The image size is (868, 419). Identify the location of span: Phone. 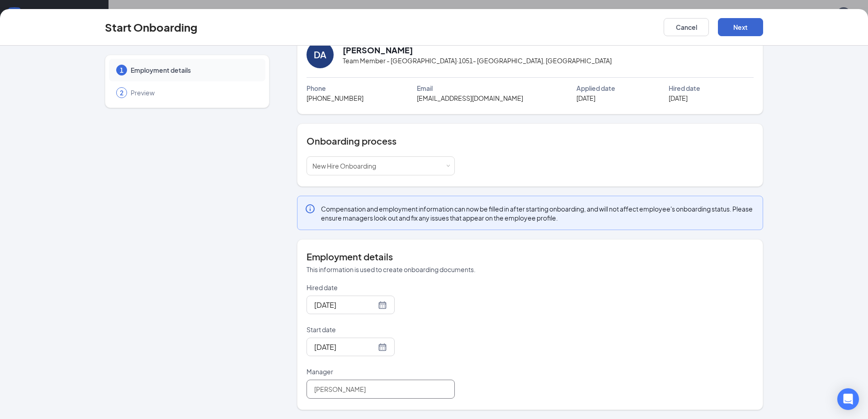
(316, 88).